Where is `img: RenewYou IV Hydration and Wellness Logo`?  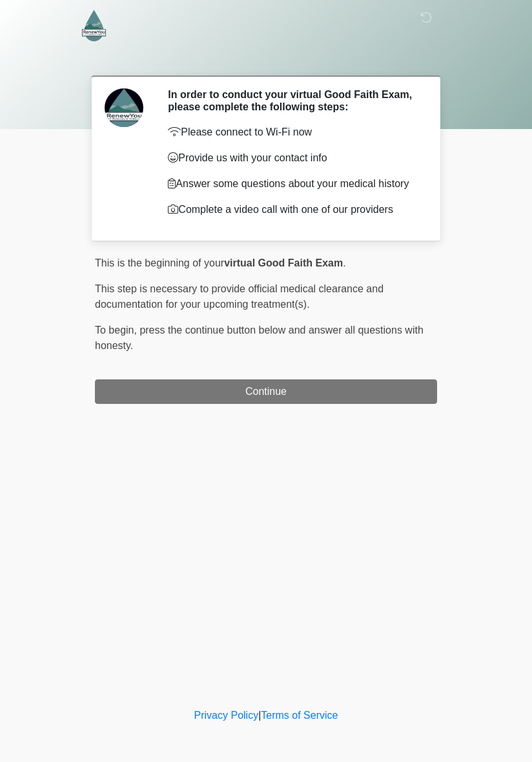 img: RenewYou IV Hydration and Wellness Logo is located at coordinates (94, 25).